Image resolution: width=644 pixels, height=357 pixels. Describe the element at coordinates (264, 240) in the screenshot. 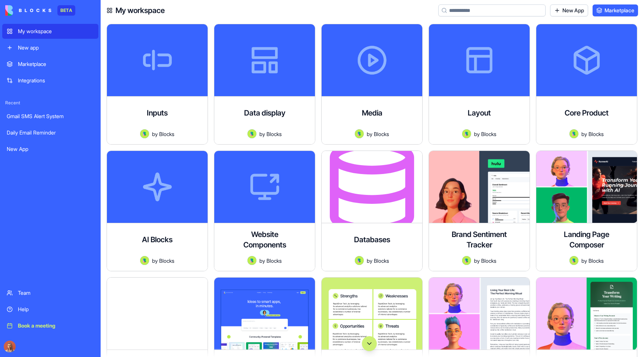

I see `h4: Website Components` at that location.